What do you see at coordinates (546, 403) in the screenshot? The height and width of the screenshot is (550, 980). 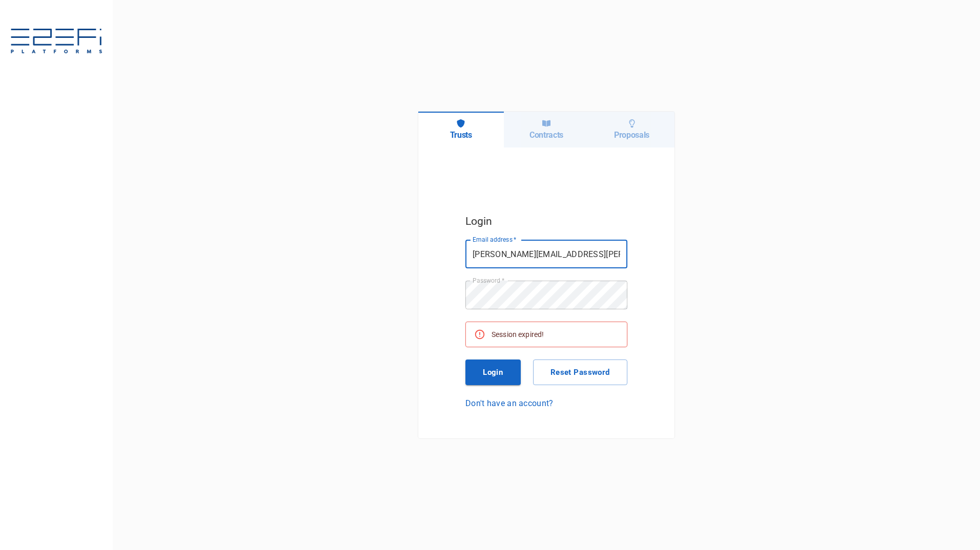 I see `a: Don't have an account?` at bounding box center [546, 403].